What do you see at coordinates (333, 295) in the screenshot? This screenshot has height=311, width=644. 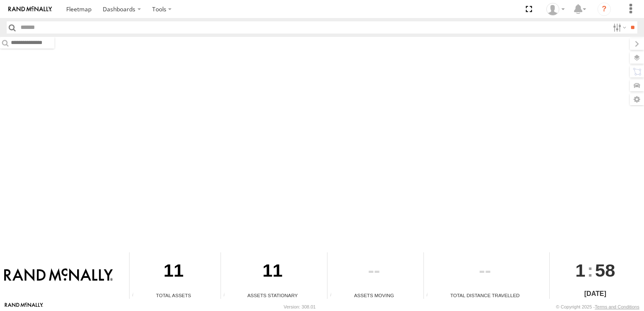 I see `div: Total number of assets current in transit.` at bounding box center [333, 295].